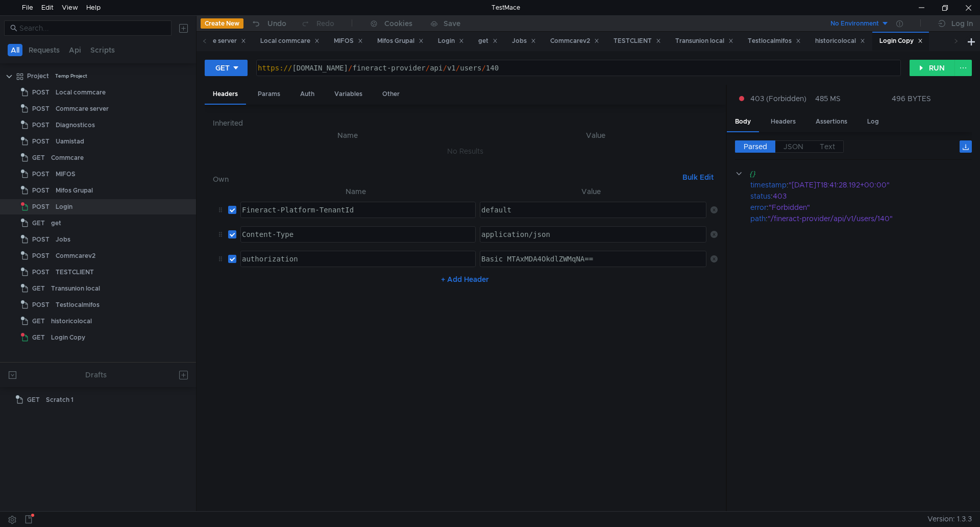  What do you see at coordinates (276, 24) in the screenshot?
I see `div: Undo` at bounding box center [276, 24].